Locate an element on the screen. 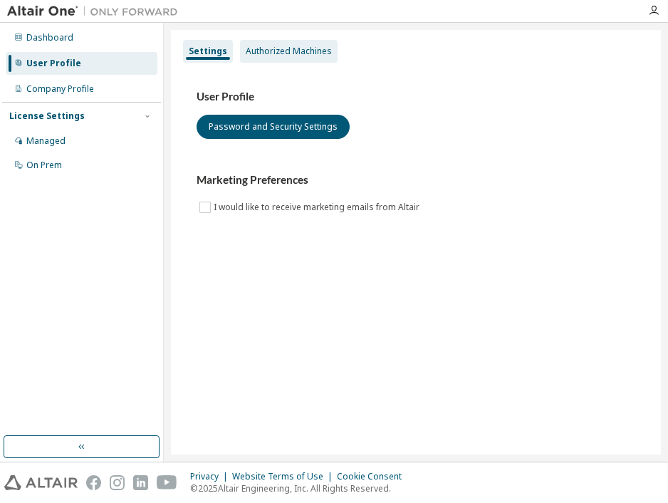 This screenshot has width=668, height=503. img: Altair One is located at coordinates (96, 11).